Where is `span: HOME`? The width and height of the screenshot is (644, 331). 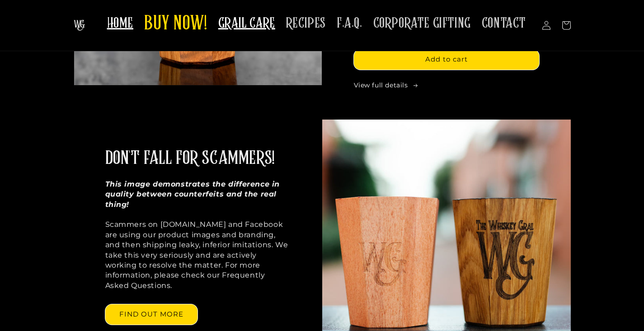 span: HOME is located at coordinates (120, 23).